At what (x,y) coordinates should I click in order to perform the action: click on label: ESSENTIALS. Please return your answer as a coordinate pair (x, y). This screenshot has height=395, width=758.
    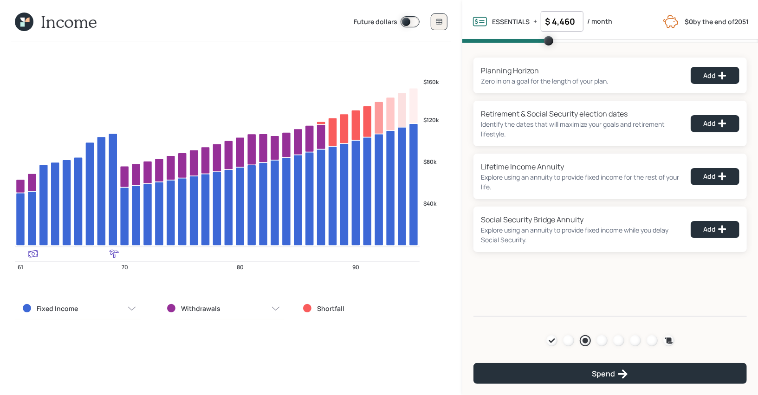
    Looking at the image, I should click on (510, 21).